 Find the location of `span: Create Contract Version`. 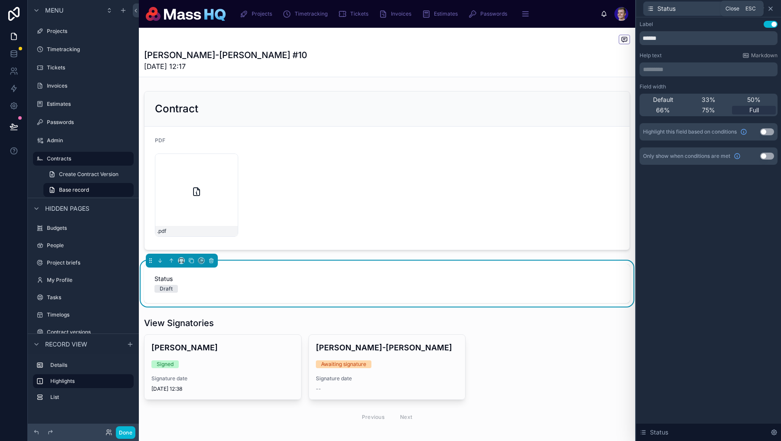

span: Create Contract Version is located at coordinates (89, 174).